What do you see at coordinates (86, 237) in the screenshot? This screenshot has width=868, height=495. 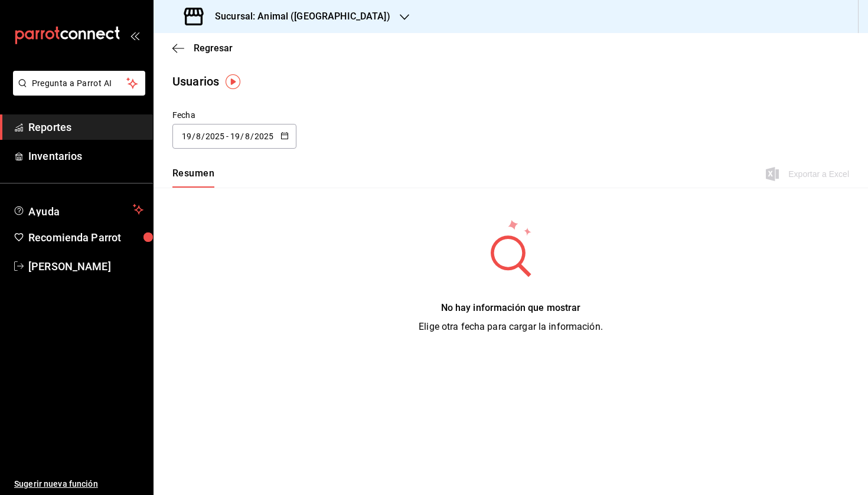 I see `span: Recomienda Parrot` at bounding box center [86, 237].